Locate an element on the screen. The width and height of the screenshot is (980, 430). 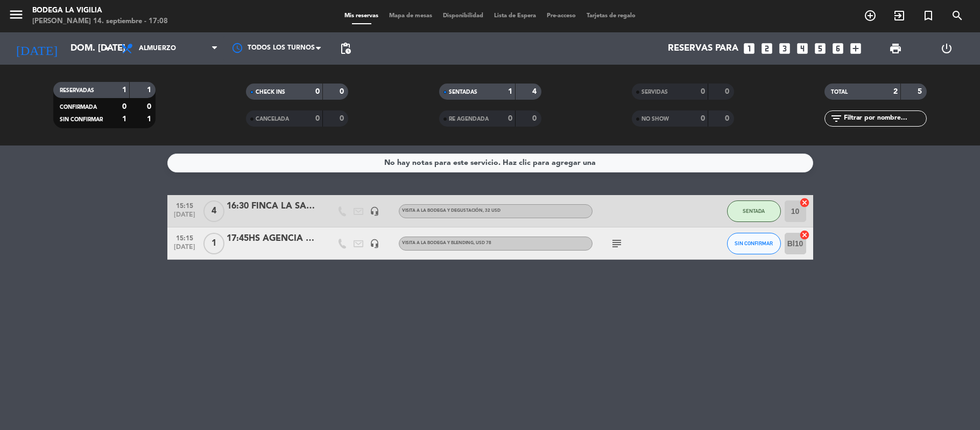
div: No hay notas para este servicio. Haz clic para agregar una is located at coordinates (490, 163).